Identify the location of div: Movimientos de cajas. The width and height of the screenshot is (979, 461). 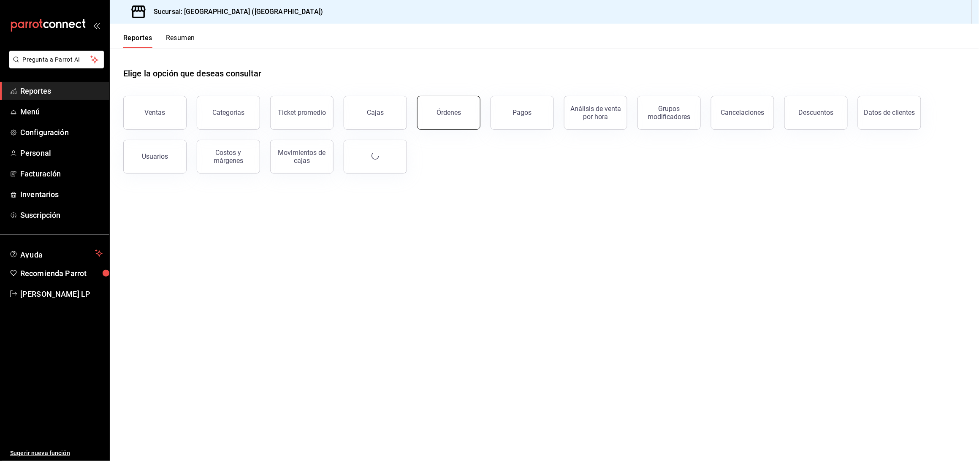
(302, 157).